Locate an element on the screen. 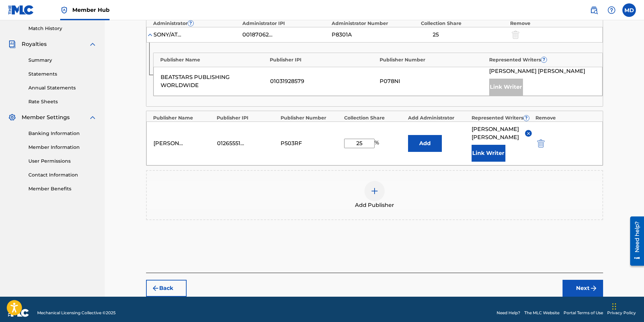  a: Banking Information is located at coordinates (63, 133).